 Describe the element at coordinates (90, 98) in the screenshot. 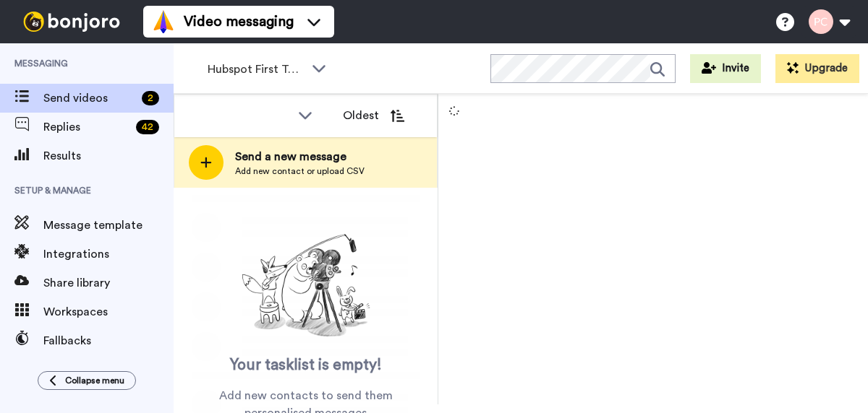

I see `span: Send videos` at that location.